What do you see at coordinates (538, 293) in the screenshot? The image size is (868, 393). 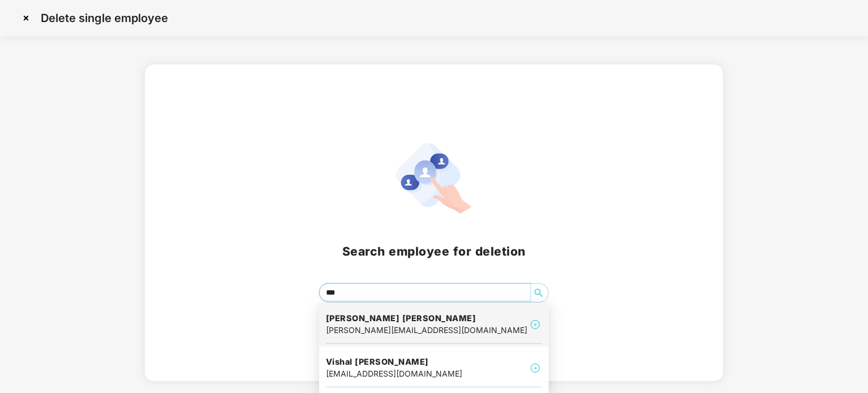 I see `span: search` at bounding box center [538, 293].